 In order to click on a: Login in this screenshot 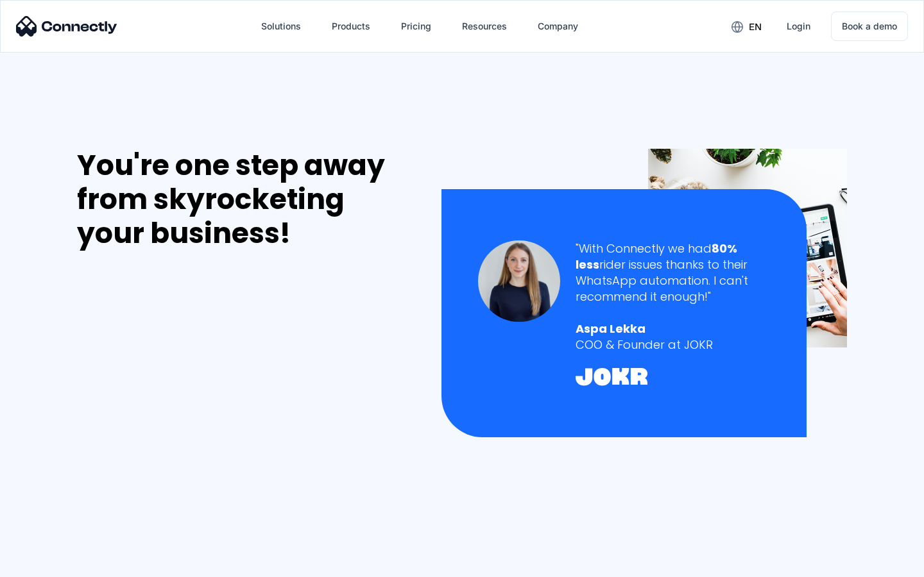, I will do `click(798, 27)`.